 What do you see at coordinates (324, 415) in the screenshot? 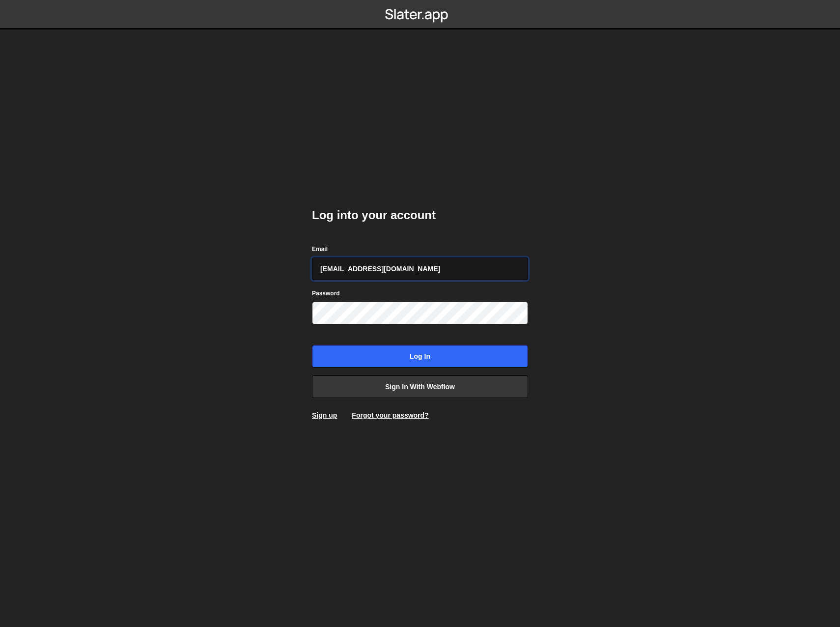
I see `a: Sign up` at bounding box center [324, 415].